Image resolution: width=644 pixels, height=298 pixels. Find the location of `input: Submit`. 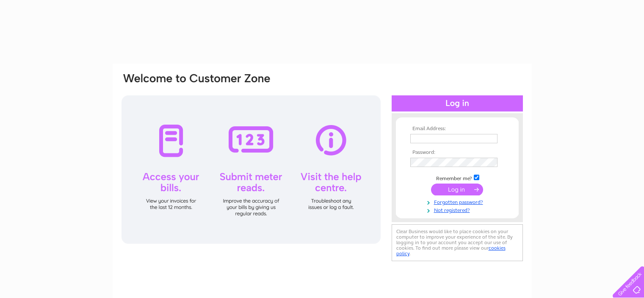

input: Submit is located at coordinates (457, 190).